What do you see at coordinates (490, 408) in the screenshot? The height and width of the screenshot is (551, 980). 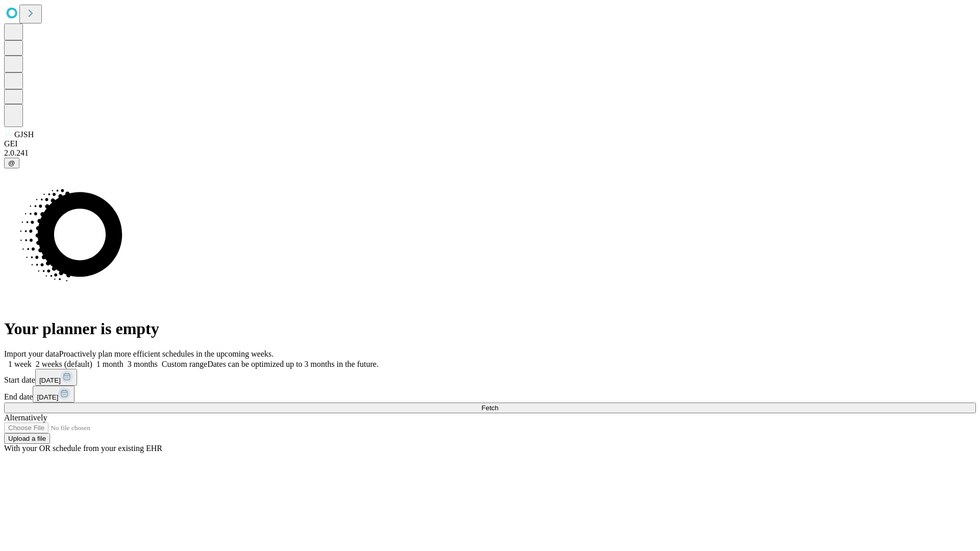 I see `span: Fetch` at bounding box center [490, 408].